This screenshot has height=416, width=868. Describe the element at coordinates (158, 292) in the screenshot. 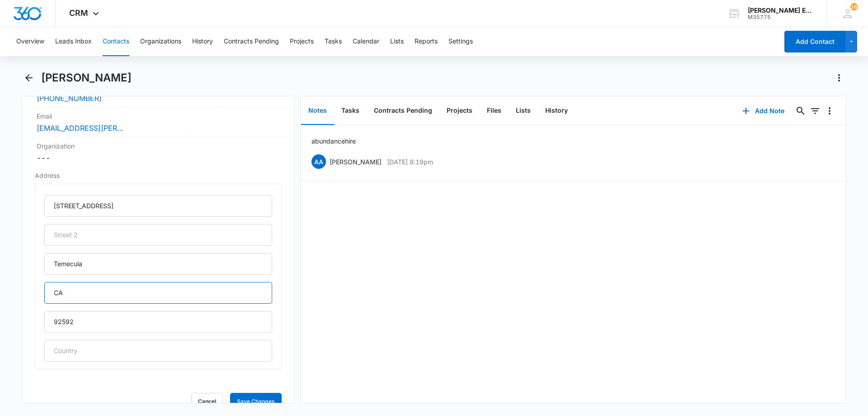

I see `input: State` at that location.